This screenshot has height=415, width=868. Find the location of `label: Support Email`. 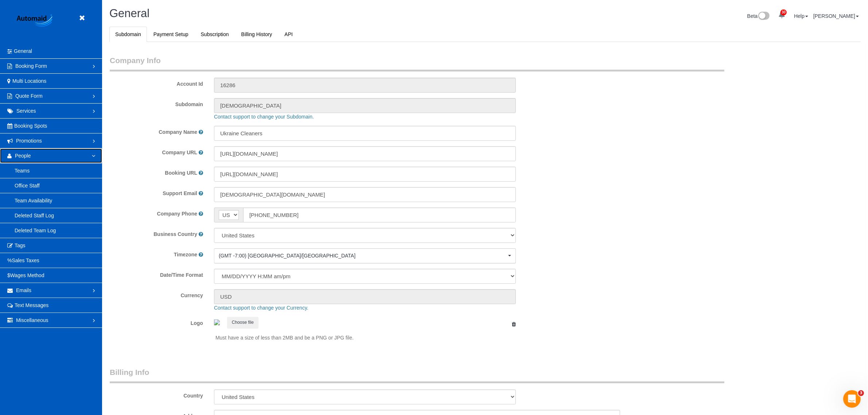

label: Support Email is located at coordinates (180, 193).